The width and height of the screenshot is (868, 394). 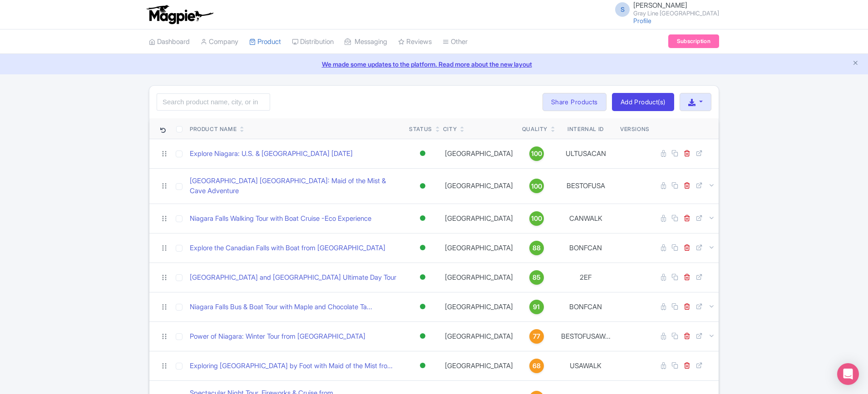 I want to click on th: Versions, so click(x=635, y=128).